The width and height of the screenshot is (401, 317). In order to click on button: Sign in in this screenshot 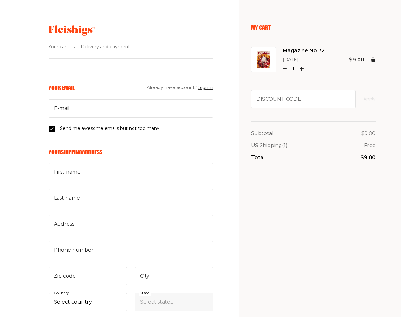, I will do `click(206, 88)`.